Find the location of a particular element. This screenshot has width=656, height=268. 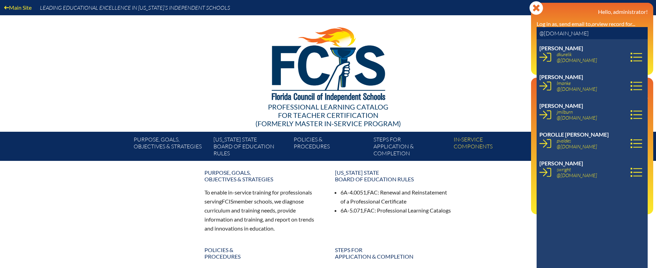

i: or is located at coordinates (595, 24).